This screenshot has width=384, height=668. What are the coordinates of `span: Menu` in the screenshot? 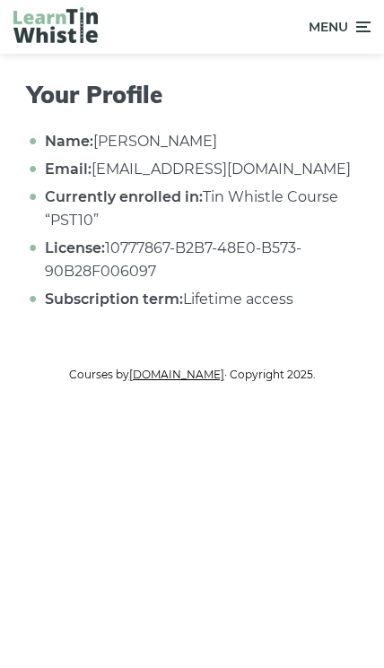 It's located at (328, 27).